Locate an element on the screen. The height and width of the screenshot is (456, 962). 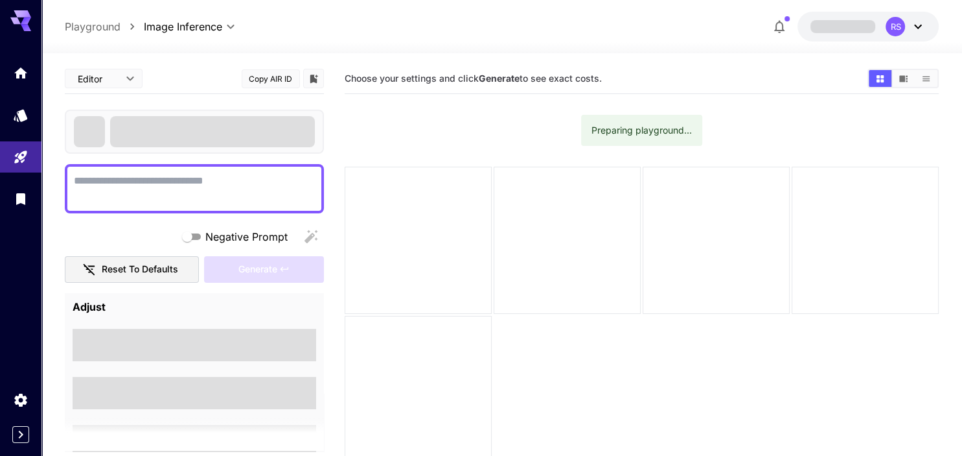
span: Choose your settings and click to see exact costs. is located at coordinates (473, 78).